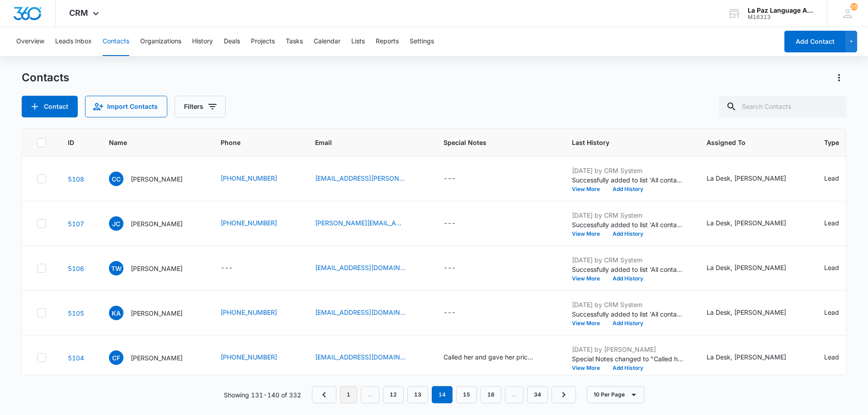 The width and height of the screenshot is (868, 415). I want to click on button: History, so click(202, 41).